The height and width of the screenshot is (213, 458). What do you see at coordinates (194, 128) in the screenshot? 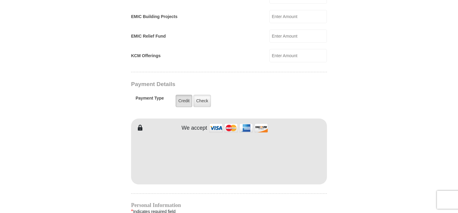
I see `h4: We accept` at bounding box center [194, 128].